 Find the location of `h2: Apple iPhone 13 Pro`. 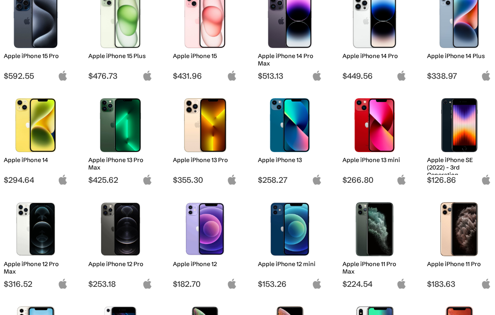

h2: Apple iPhone 13 Pro is located at coordinates (205, 160).